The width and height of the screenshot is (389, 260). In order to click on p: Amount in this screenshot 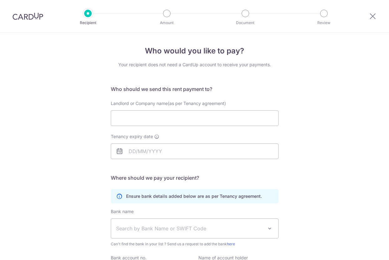, I will do `click(167, 23)`.